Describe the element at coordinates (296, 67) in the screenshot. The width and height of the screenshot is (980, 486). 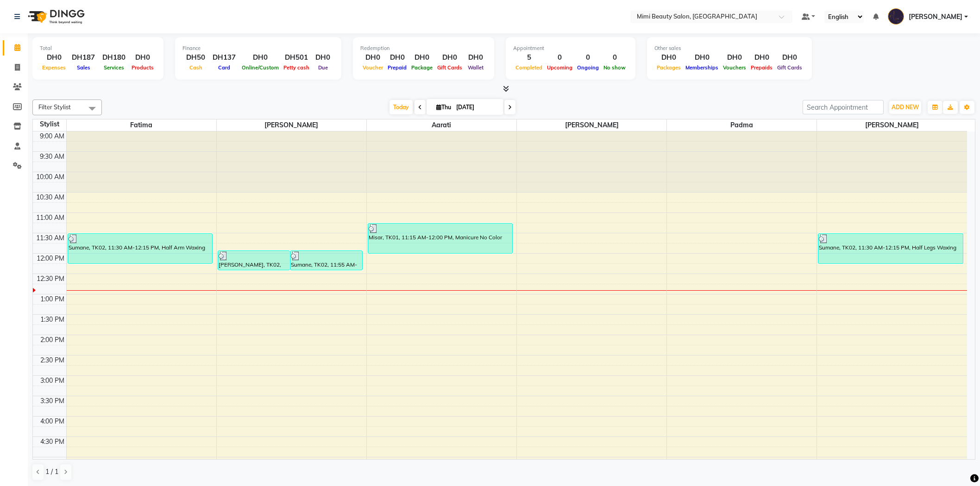
I see `span: Petty cash` at that location.